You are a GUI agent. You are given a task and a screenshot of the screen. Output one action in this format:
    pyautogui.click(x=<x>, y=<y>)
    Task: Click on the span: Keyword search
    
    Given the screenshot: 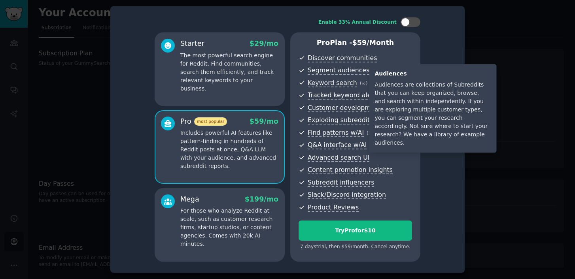 What is the action you would take?
    pyautogui.click(x=332, y=83)
    